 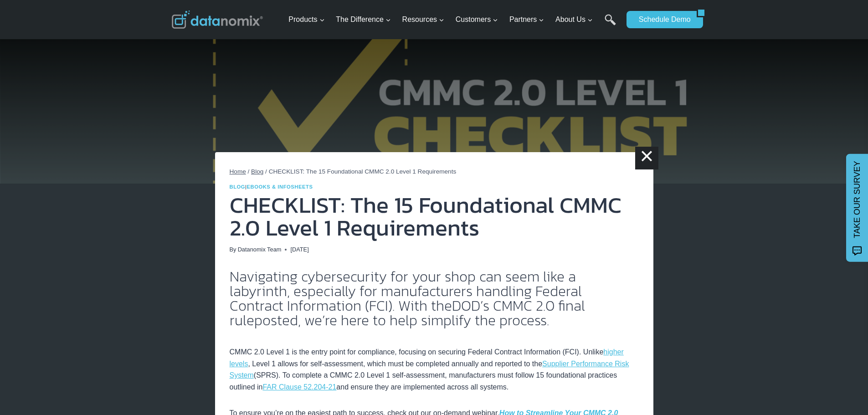 I want to click on img: Datanomix, so click(x=217, y=20).